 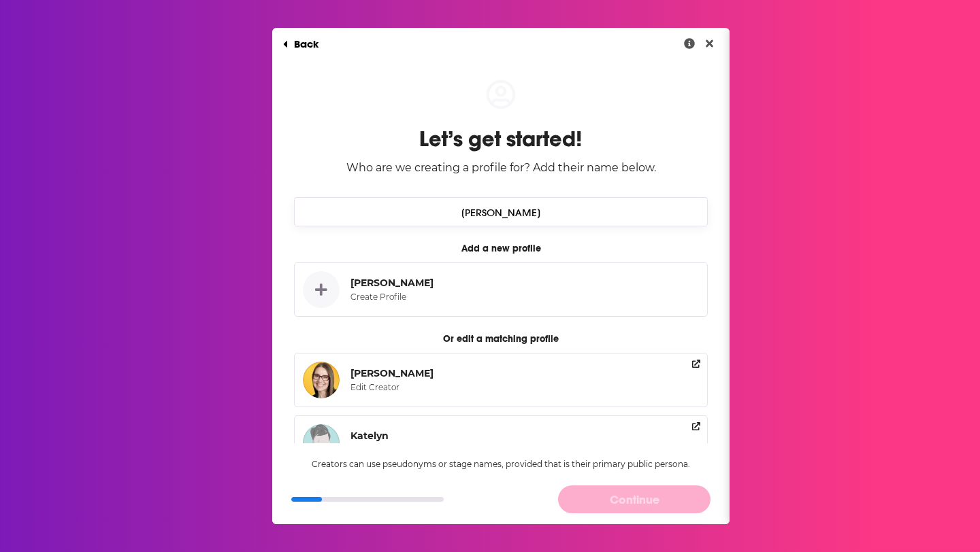 What do you see at coordinates (321, 442) in the screenshot?
I see `img: Katelyn` at bounding box center [321, 442].